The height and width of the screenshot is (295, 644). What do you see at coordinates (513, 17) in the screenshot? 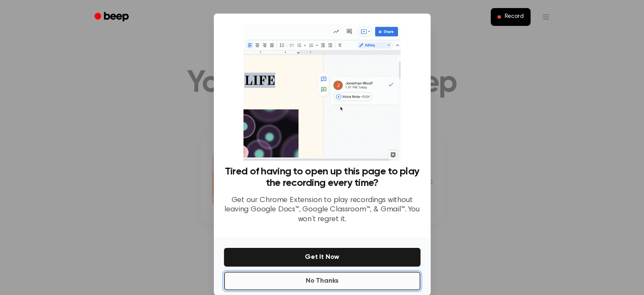
I see `span: Record` at bounding box center [513, 17].